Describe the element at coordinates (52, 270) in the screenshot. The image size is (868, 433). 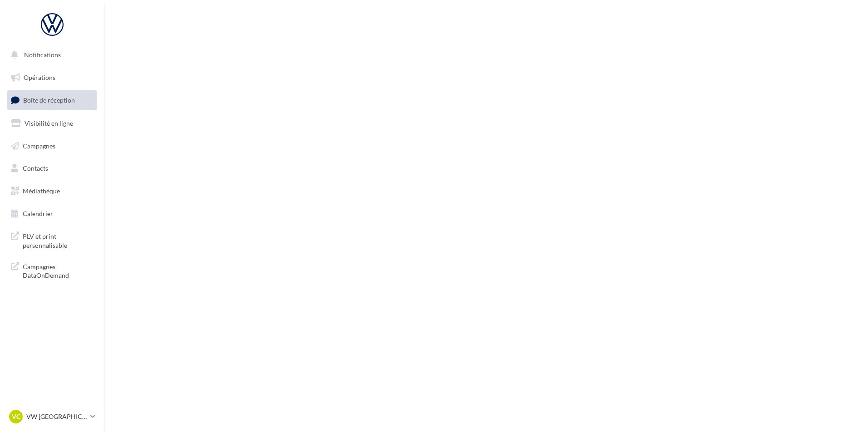
I see `a: Campagnes DataOnDemand` at that location.